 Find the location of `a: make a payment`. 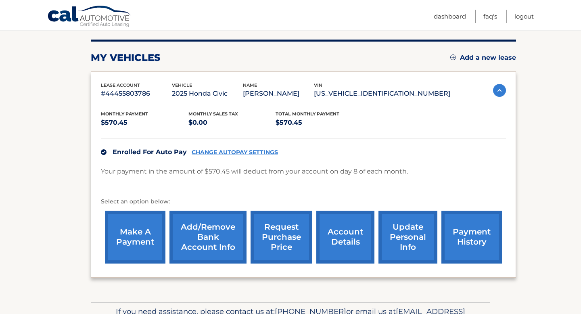

a: make a payment is located at coordinates (135, 237).